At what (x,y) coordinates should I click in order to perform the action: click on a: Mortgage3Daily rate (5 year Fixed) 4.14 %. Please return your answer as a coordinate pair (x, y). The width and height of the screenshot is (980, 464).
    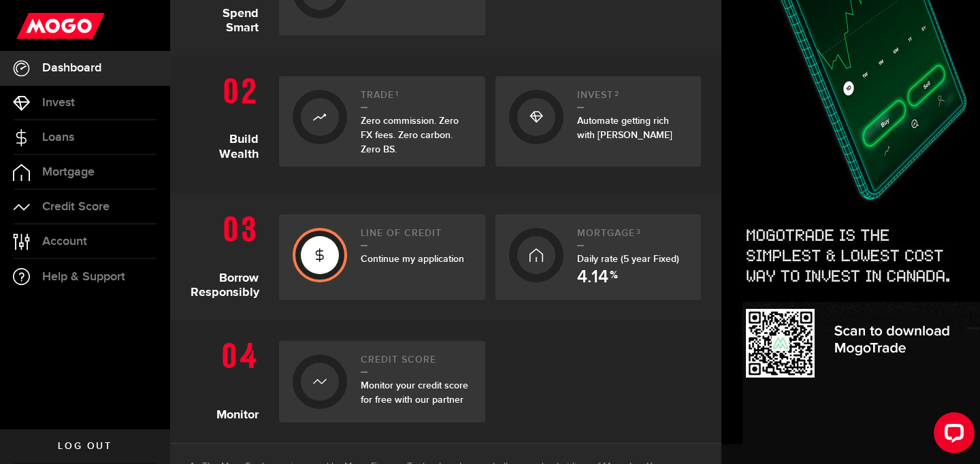
    Looking at the image, I should click on (598, 258).